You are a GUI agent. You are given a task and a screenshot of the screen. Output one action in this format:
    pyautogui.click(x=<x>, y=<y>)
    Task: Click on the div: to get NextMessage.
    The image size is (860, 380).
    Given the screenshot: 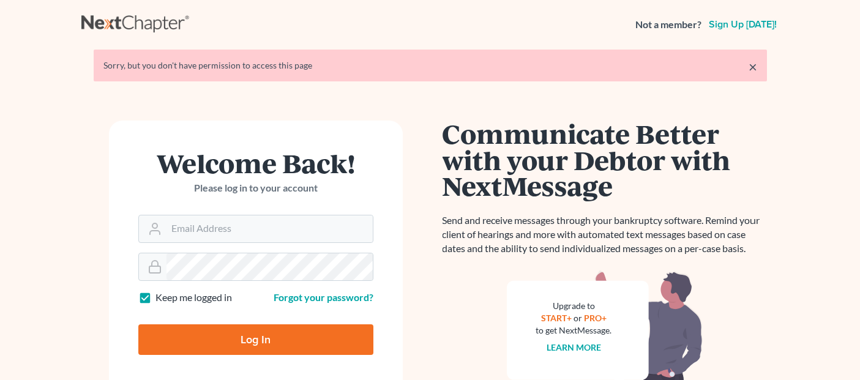 What is the action you would take?
    pyautogui.click(x=574, y=331)
    